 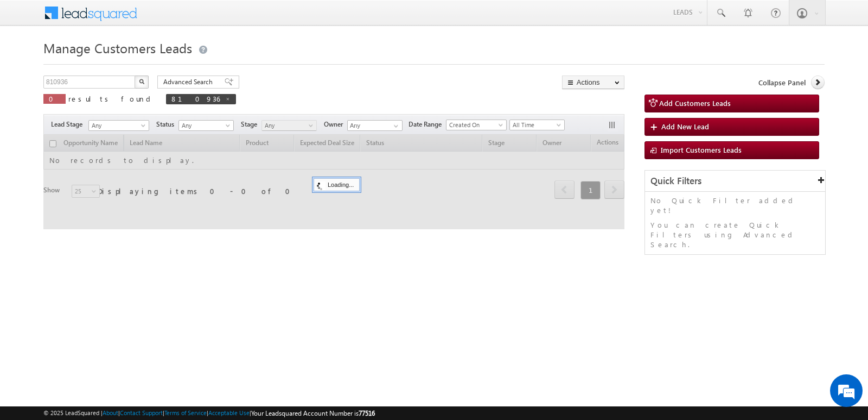 I want to click on span: Add New Lead, so click(x=685, y=126).